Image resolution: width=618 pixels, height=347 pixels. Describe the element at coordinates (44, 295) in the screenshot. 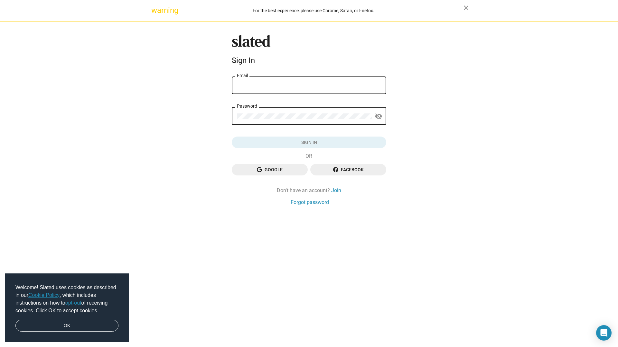

I see `a: Cookie Policy` at that location.